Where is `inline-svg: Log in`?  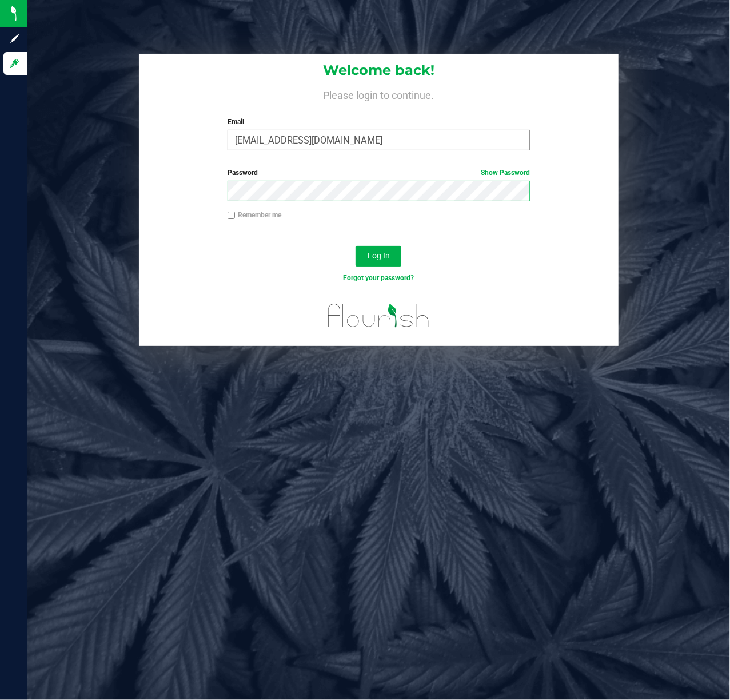 inline-svg: Log in is located at coordinates (14, 64).